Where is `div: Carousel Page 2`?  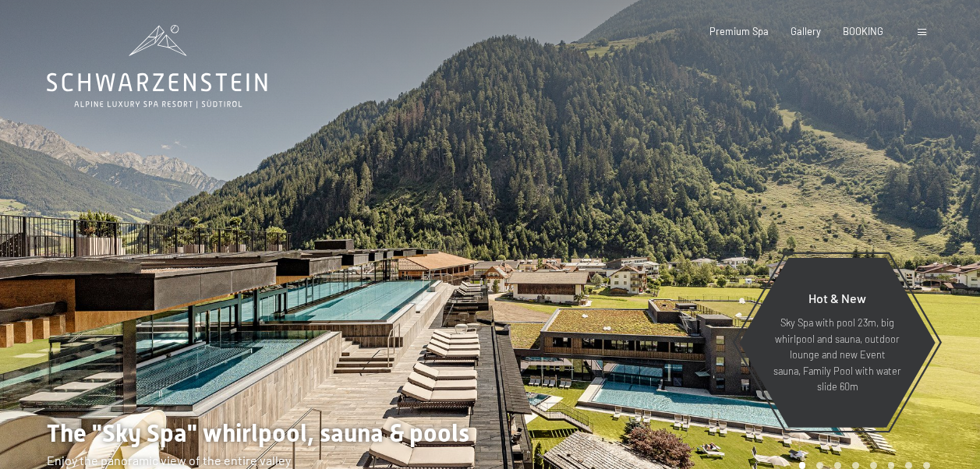 div: Carousel Page 2 is located at coordinates (820, 465).